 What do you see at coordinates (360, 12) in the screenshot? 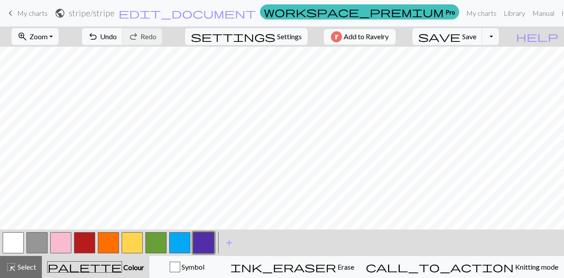
I see `a: Pro` at bounding box center [360, 12].